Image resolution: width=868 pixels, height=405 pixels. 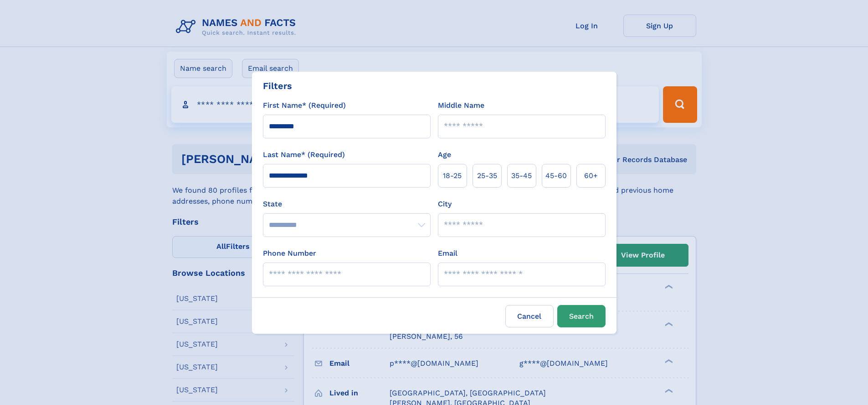 What do you see at coordinates (448, 253) in the screenshot?
I see `label: Email` at bounding box center [448, 253].